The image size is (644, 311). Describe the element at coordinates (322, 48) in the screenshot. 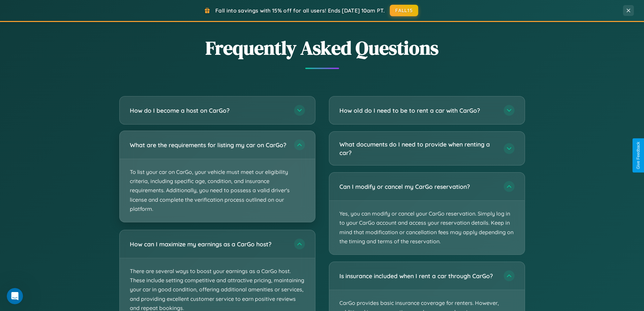

I see `h2: Frequently Asked Questions` at that location.